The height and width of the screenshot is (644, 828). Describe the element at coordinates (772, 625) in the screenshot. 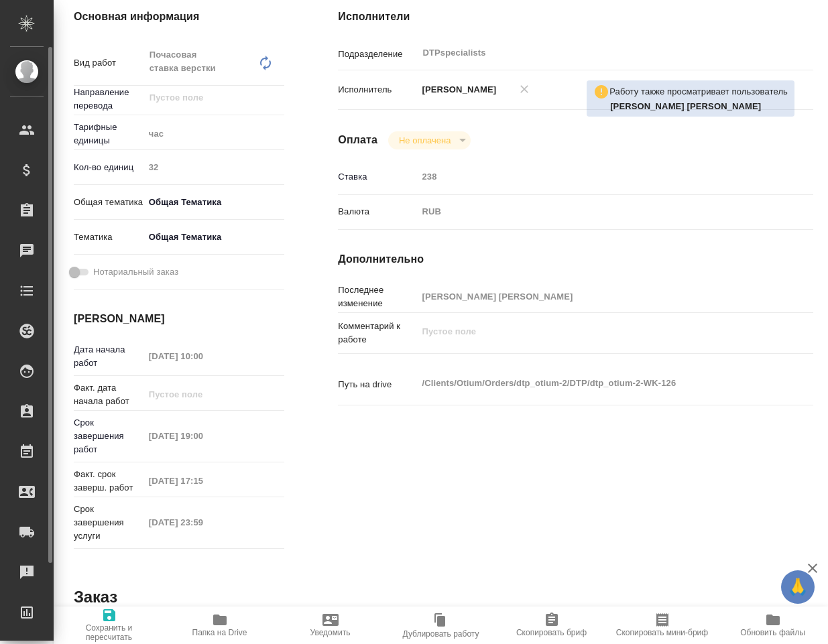

I see `button: Обновить файлы` at that location.